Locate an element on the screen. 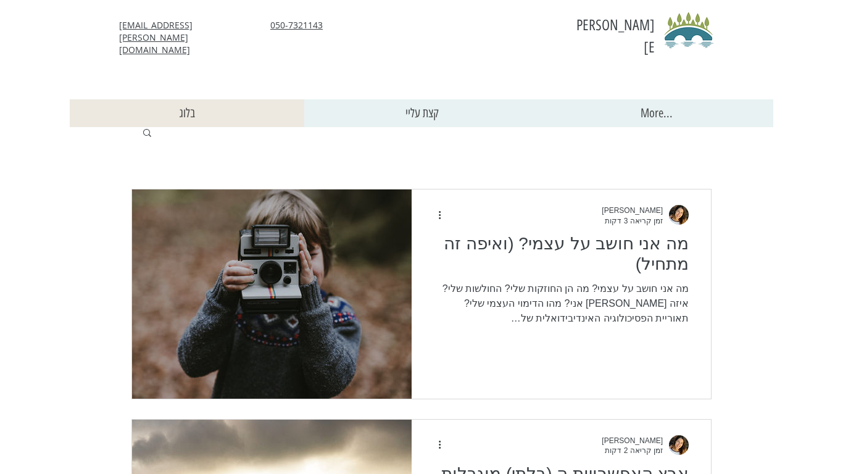 The image size is (843, 474). a: 050-7321143 is located at coordinates (296, 25).